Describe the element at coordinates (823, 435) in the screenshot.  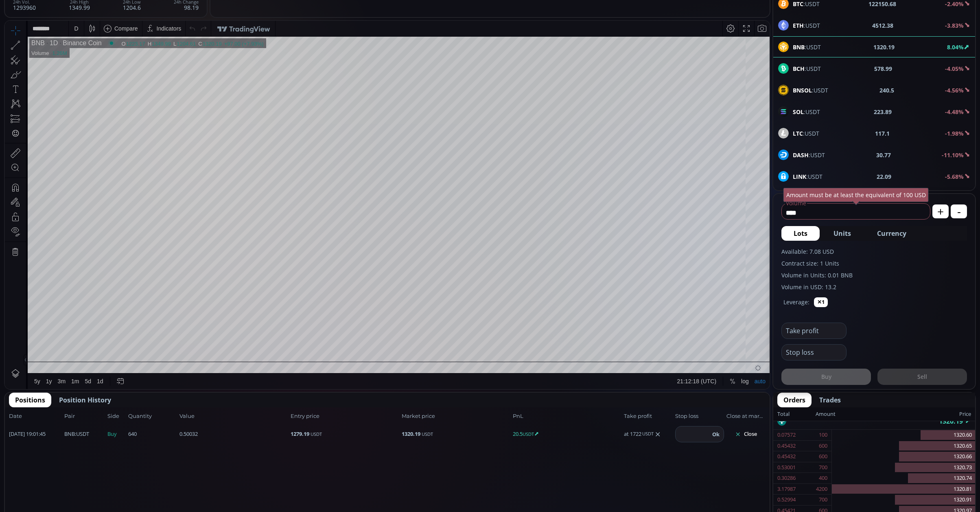
I see `div: 100` at that location.